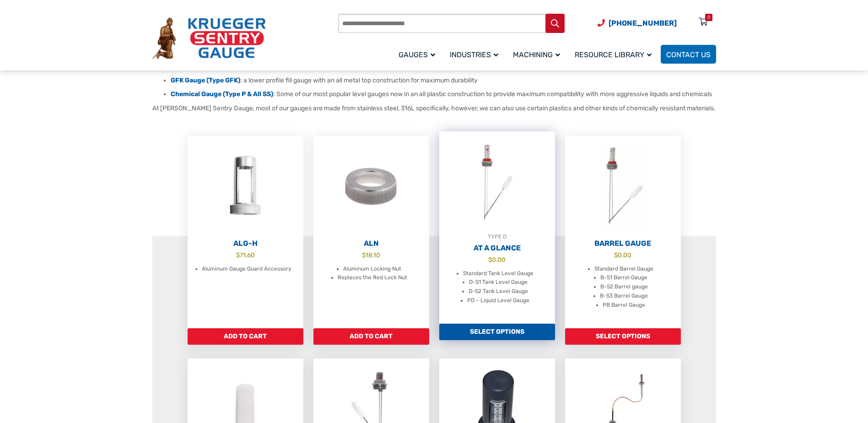  I want to click on a: Resource Library, so click(615, 54).